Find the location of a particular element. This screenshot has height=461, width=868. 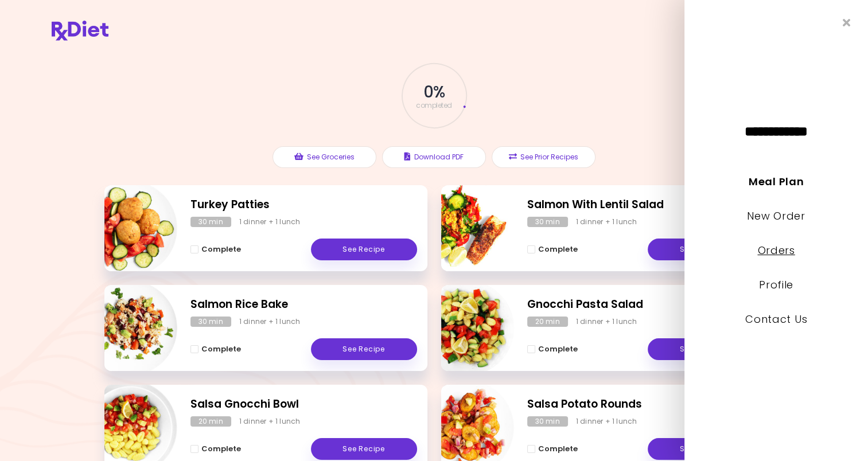

button: Complete - Gnocchi Pasta Salad is located at coordinates (552, 349).